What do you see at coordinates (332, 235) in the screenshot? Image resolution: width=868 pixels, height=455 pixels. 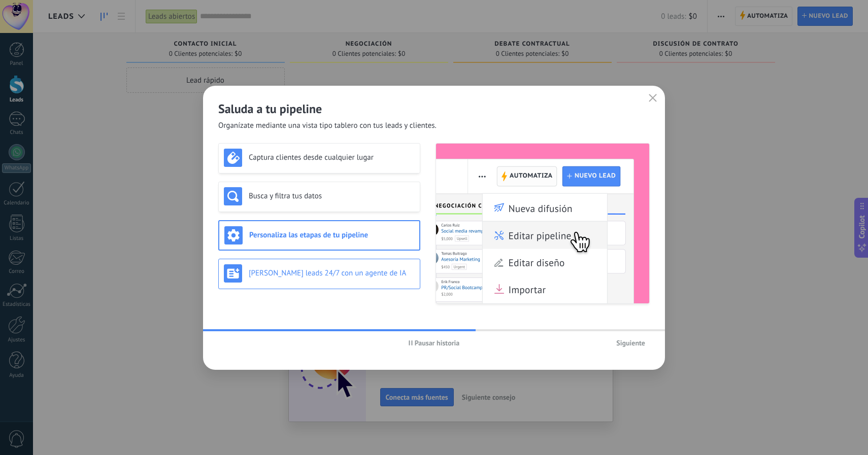 I see `h3: Personaliza las etapas de tu pipeline` at bounding box center [332, 235].